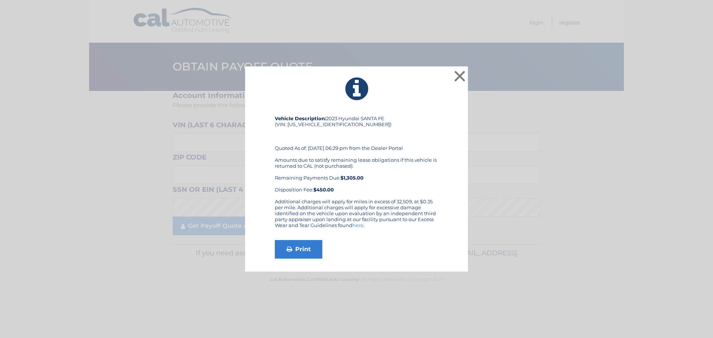 Image resolution: width=713 pixels, height=338 pixels. What do you see at coordinates (356, 175) in the screenshot?
I see `div: Amounts due to satisfy remaining lease obligations if this vehicle is returned to CAL (not purcha...` at bounding box center [356, 175].